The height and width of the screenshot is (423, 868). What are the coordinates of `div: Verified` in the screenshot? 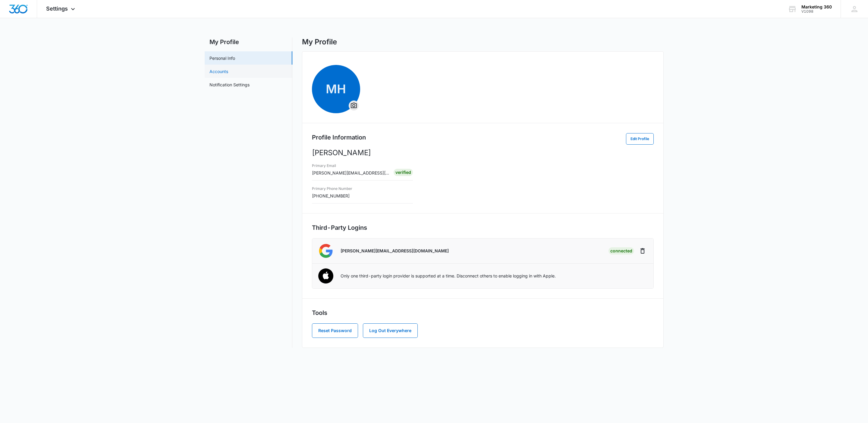 It's located at (404, 172).